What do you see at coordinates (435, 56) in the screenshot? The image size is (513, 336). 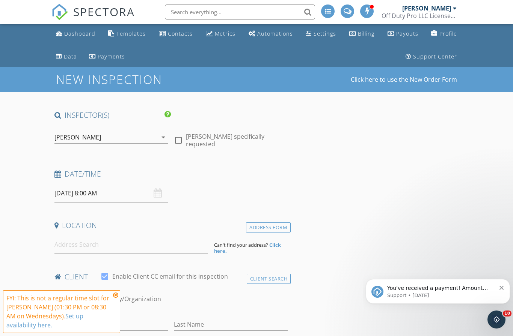 I see `div: Support Center` at bounding box center [435, 56].